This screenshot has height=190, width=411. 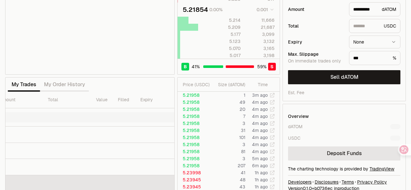 What do you see at coordinates (65, 85) in the screenshot?
I see `button: My Order History` at bounding box center [65, 85].